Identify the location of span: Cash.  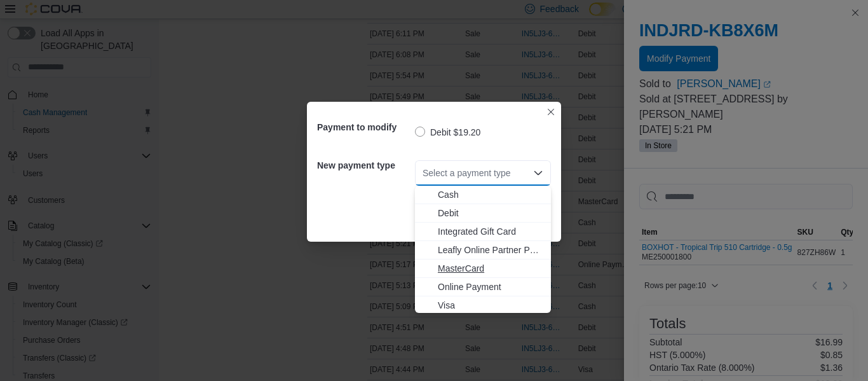
(491, 195).